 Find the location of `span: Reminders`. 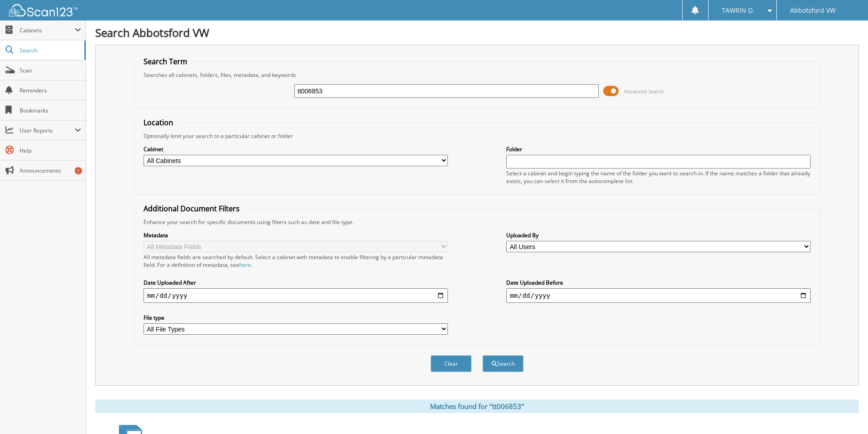

span: Reminders is located at coordinates (50, 90).